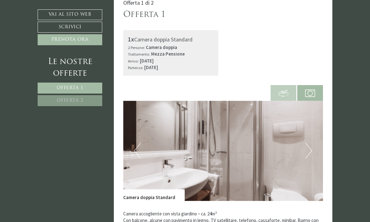 This screenshot has width=370, height=222. I want to click on img: camera.svg, so click(310, 93).